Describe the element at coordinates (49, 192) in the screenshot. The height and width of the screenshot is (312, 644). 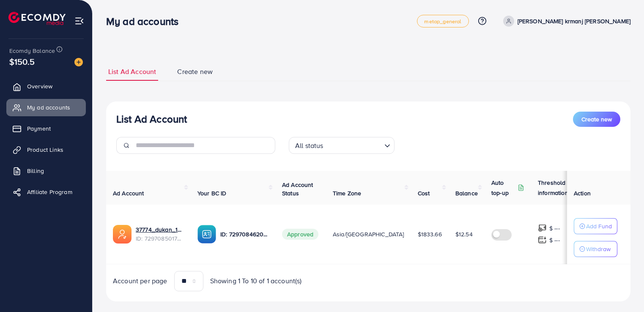
I see `span: Affiliate Program` at that location.